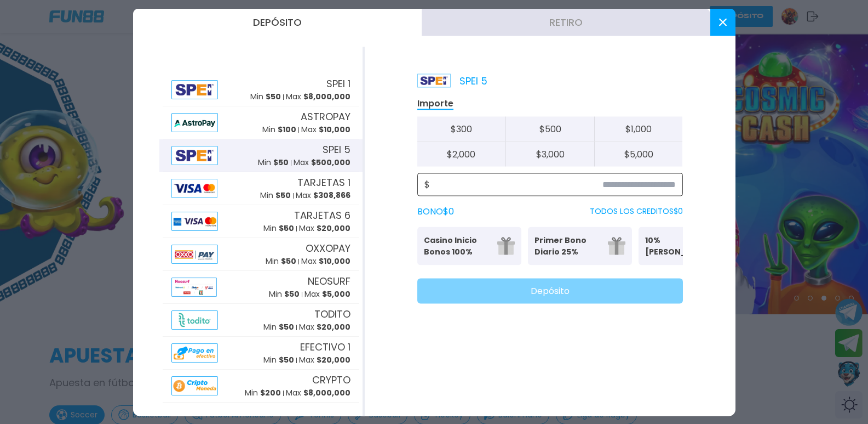  Describe the element at coordinates (461, 129) in the screenshot. I see `button: $300` at that location.